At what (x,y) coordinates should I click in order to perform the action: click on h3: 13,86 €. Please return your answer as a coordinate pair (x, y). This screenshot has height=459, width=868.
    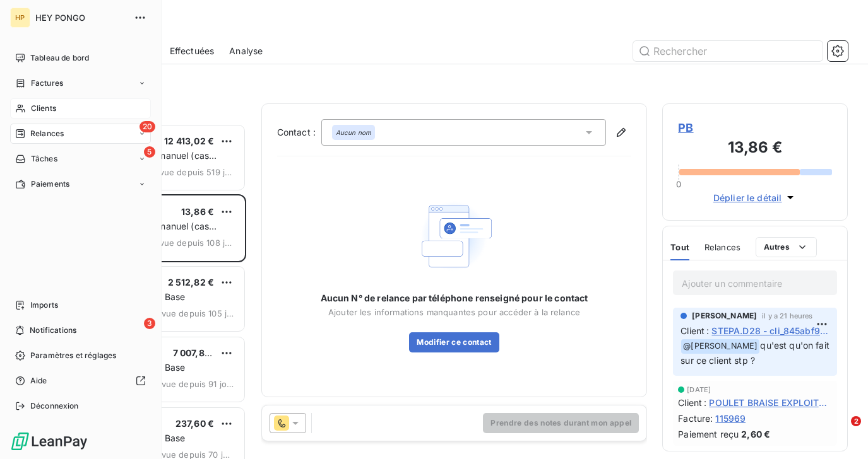
    Looking at the image, I should click on (755, 149).